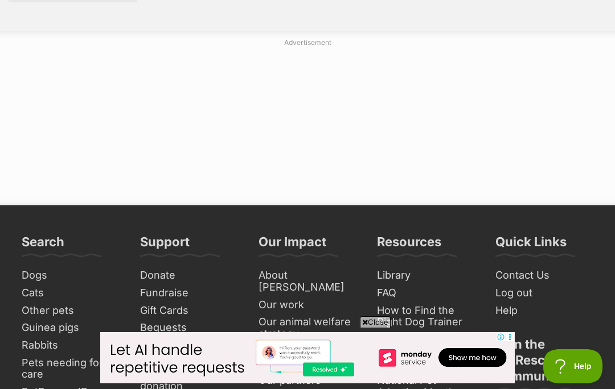  Describe the element at coordinates (292, 245) in the screenshot. I see `h3: Our Impact` at that location.